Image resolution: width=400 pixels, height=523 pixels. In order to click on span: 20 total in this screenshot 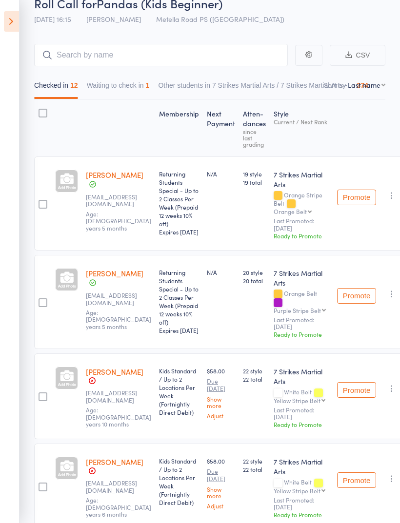, I will do `click(254, 280)`.